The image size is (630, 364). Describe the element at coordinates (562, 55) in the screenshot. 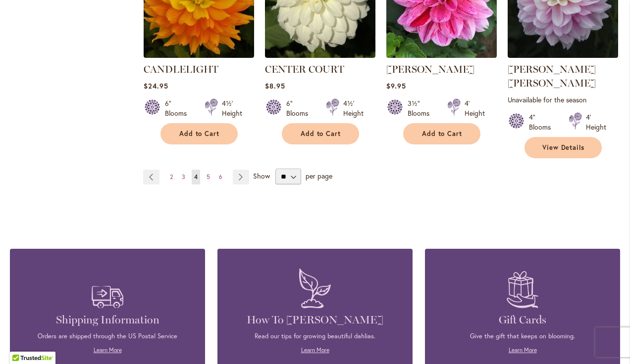

I see `a: Charlotte Mae` at that location.